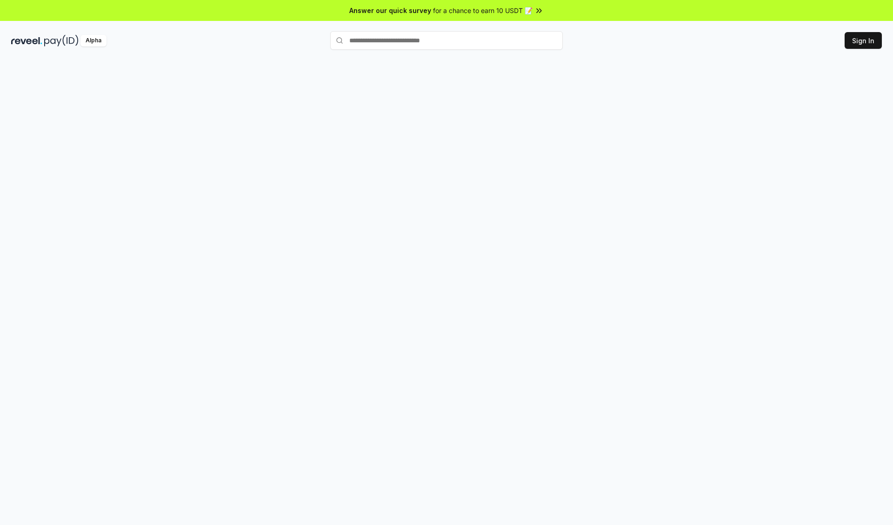  Describe the element at coordinates (390, 10) in the screenshot. I see `span: Answer our quick survey` at that location.